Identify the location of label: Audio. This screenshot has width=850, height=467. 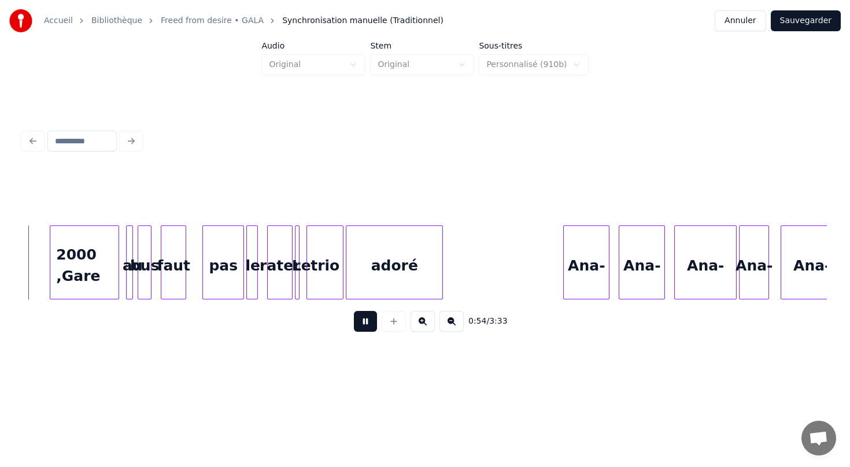
(314, 46).